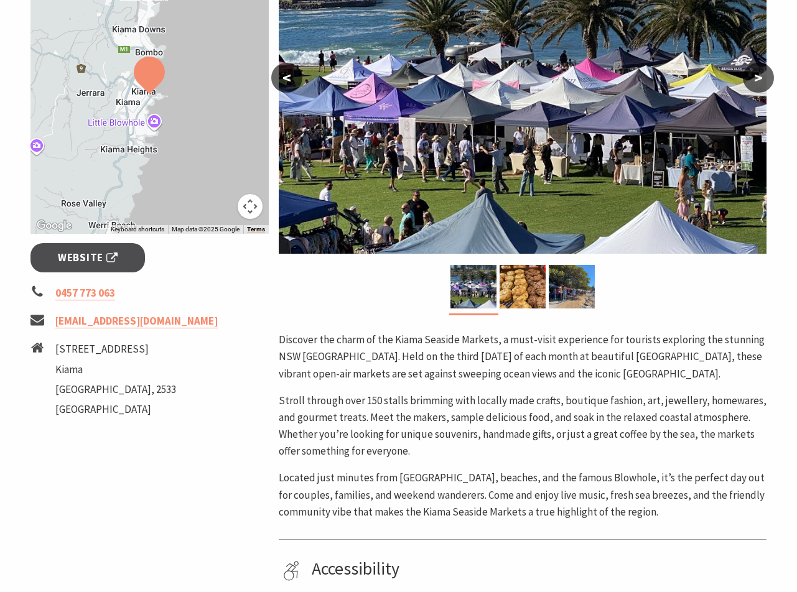  What do you see at coordinates (523, 287) in the screenshot?
I see `img: Market ptoduce` at bounding box center [523, 287].